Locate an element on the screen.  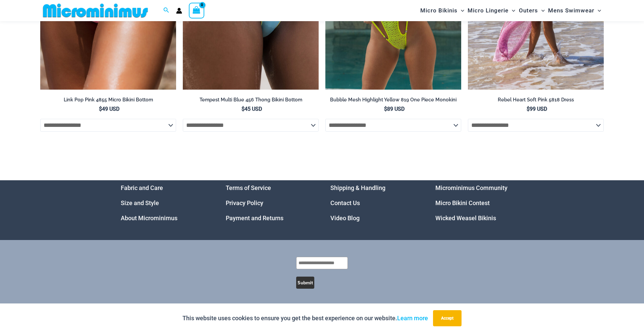
aside: Footer Widget 4 is located at coordinates (480, 203).